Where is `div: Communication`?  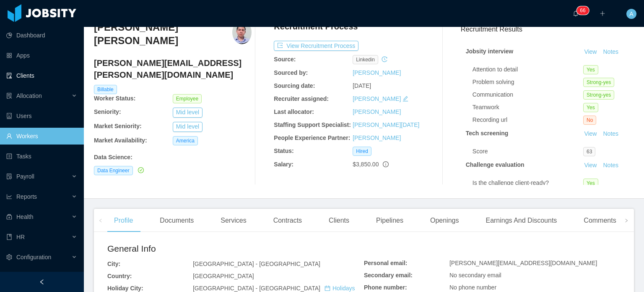
div: Communication is located at coordinates (528, 94).